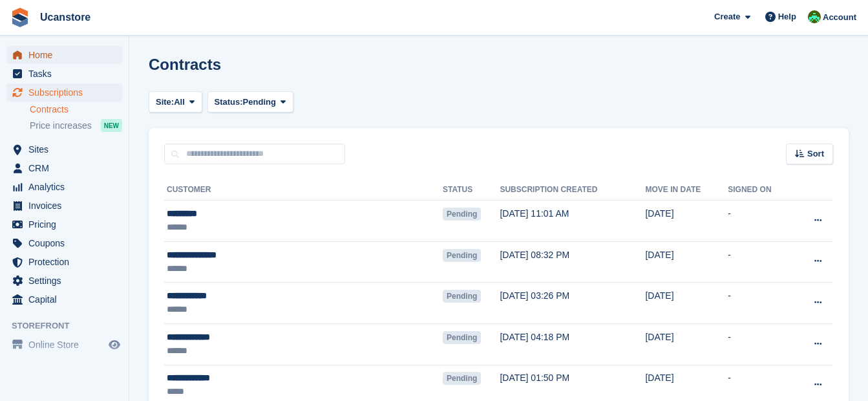 The image size is (868, 401). I want to click on h1: Contracts, so click(185, 64).